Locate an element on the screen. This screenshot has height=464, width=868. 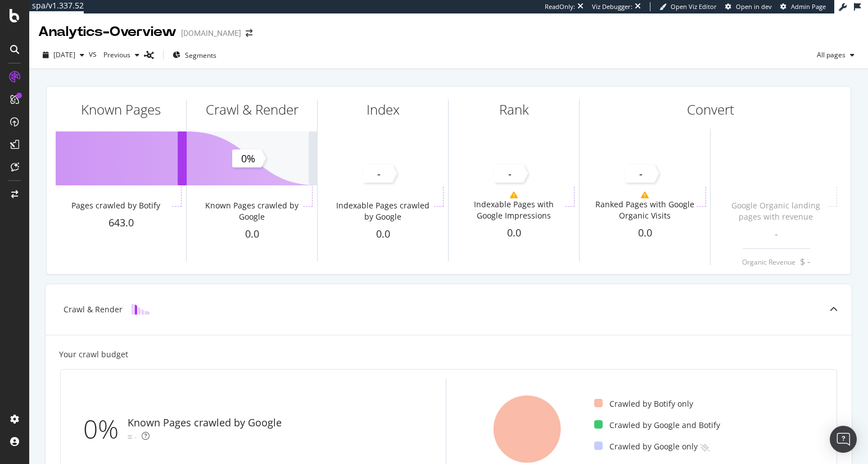
span: Admin Page is located at coordinates (809, 6).